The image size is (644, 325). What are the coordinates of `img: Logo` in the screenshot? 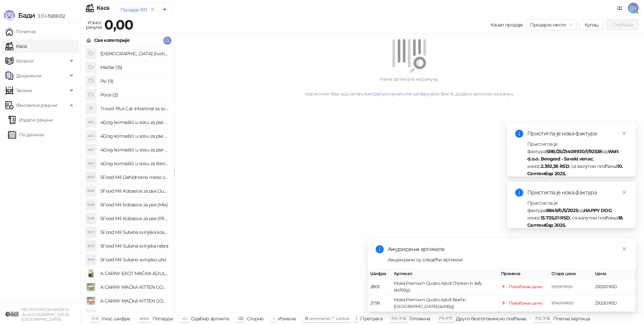 It's located at (9, 15).